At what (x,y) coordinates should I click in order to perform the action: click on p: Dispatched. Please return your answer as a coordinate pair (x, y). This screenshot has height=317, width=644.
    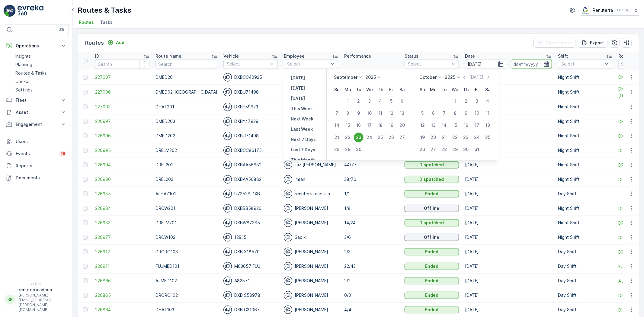
    Looking at the image, I should click on (432, 223).